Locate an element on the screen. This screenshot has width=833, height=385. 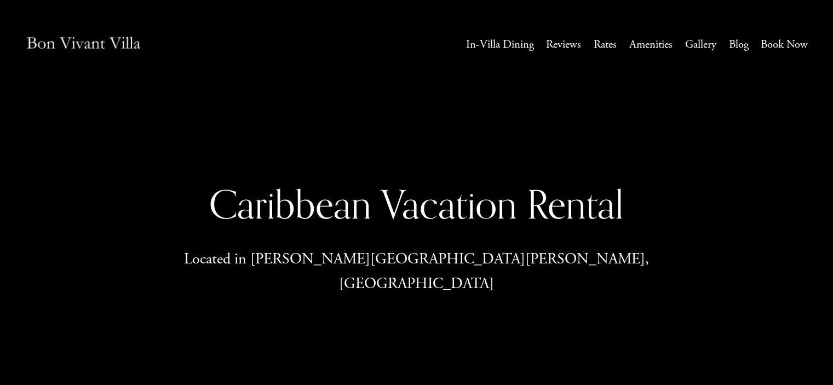
a: In-Villa Dining is located at coordinates (500, 44).